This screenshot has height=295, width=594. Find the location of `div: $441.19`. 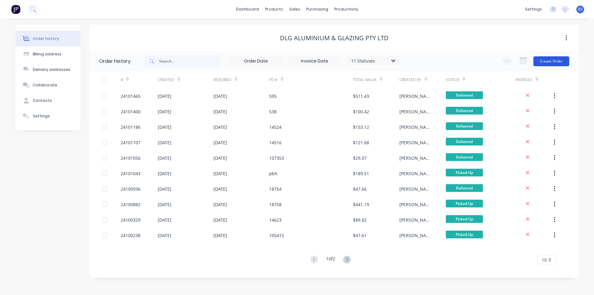

div: $441.19 is located at coordinates (361, 204).